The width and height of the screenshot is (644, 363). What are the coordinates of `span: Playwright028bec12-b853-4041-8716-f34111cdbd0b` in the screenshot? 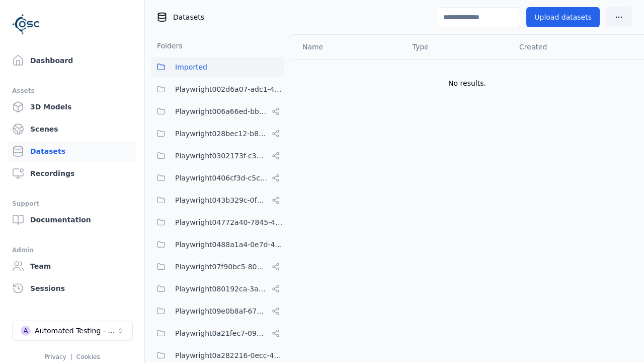 It's located at (221, 134).